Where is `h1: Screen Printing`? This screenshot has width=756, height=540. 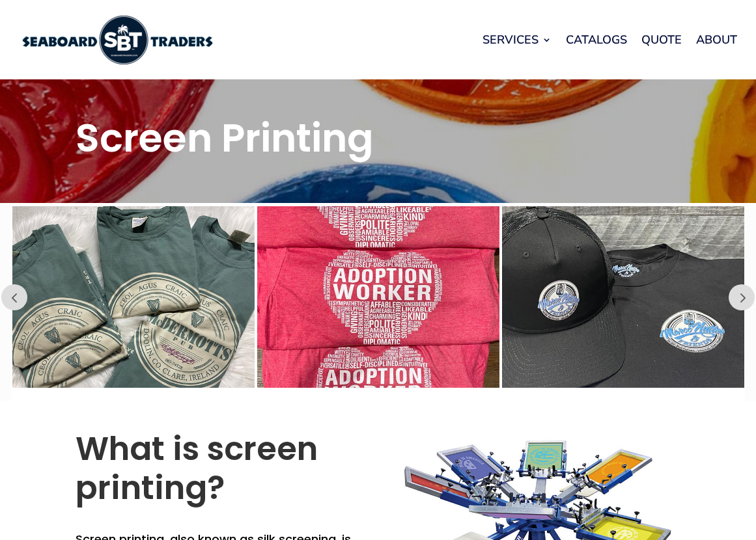
h1: Screen Printing is located at coordinates (377, 142).